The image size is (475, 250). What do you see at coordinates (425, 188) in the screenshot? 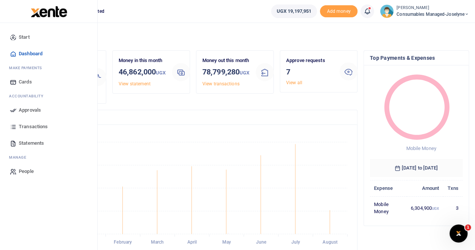
I see `th: Amount` at bounding box center [425, 188].